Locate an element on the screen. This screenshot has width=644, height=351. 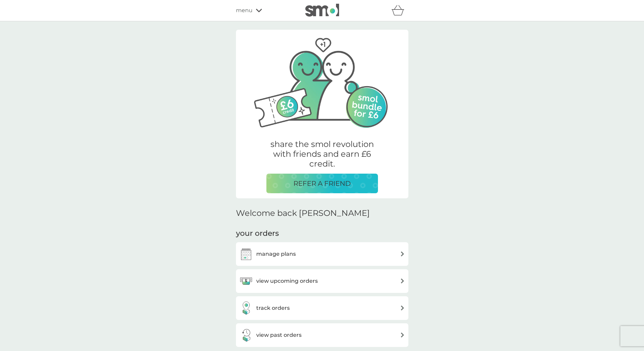
h3: manage plans is located at coordinates (276, 254).